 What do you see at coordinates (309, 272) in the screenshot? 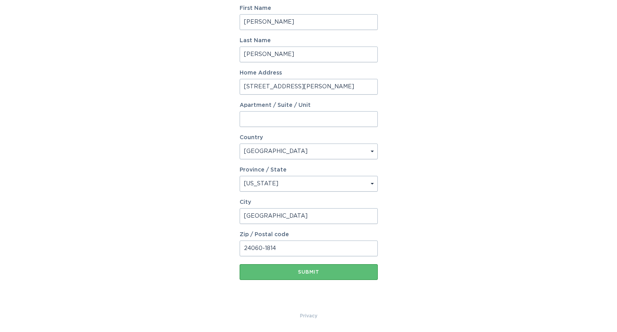
I see `div: Submit` at bounding box center [309, 272].